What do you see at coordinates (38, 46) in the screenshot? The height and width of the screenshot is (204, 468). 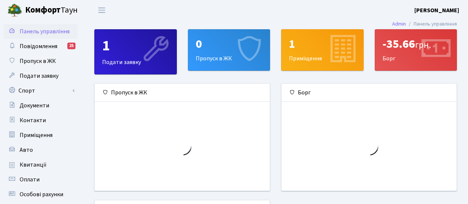 I see `span: Повідомлення` at bounding box center [38, 46].